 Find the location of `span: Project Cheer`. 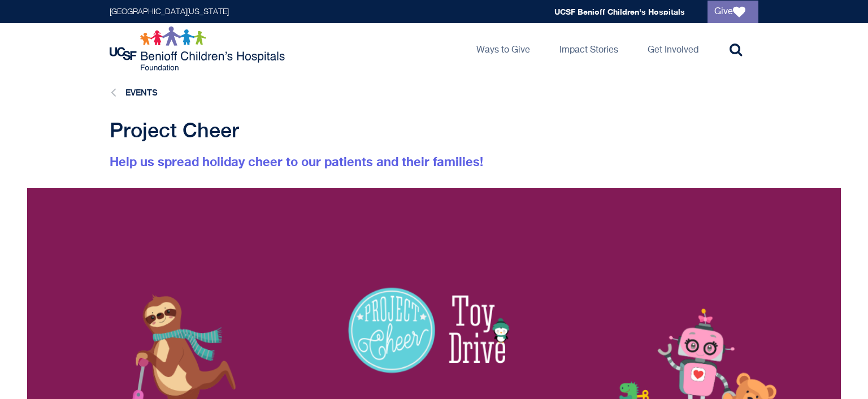

span: Project Cheer is located at coordinates (174, 130).